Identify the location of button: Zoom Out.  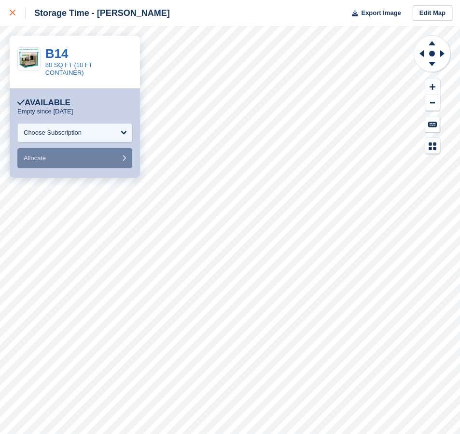
(433, 103).